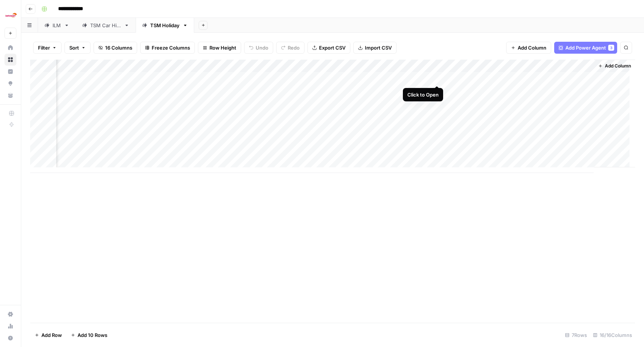 This screenshot has height=347, width=644. Describe the element at coordinates (612, 48) in the screenshot. I see `div: 3` at that location.